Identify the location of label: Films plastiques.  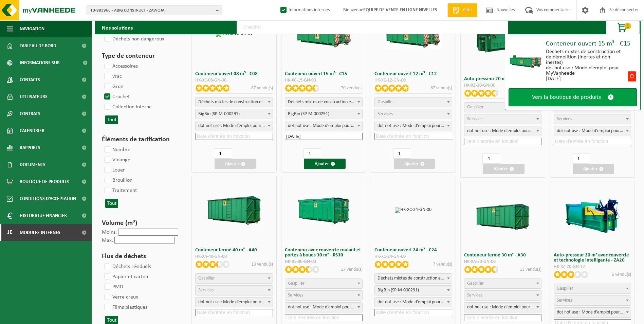
(125, 307).